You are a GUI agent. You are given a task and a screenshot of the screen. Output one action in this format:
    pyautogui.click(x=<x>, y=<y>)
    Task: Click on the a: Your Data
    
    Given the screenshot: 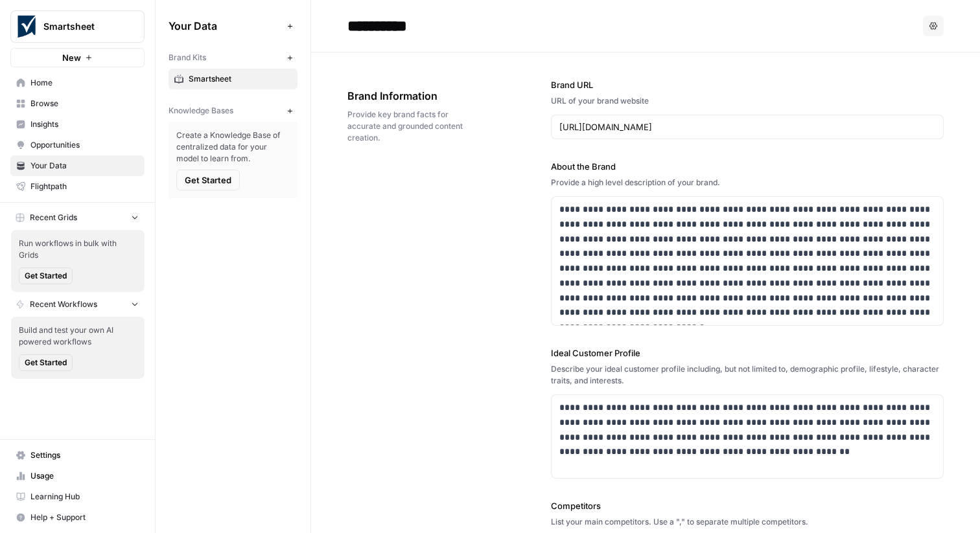 What is the action you would take?
    pyautogui.click(x=77, y=166)
    